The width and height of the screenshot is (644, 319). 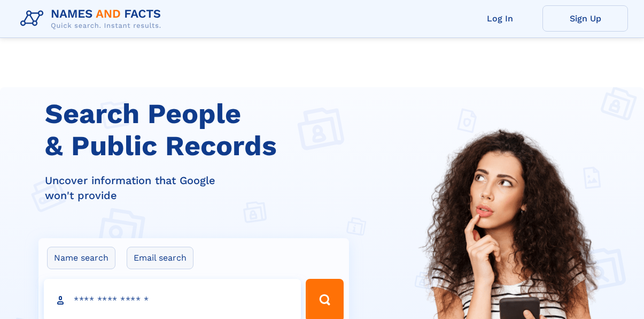 What do you see at coordinates (585, 19) in the screenshot?
I see `a: Sign Up` at bounding box center [585, 19].